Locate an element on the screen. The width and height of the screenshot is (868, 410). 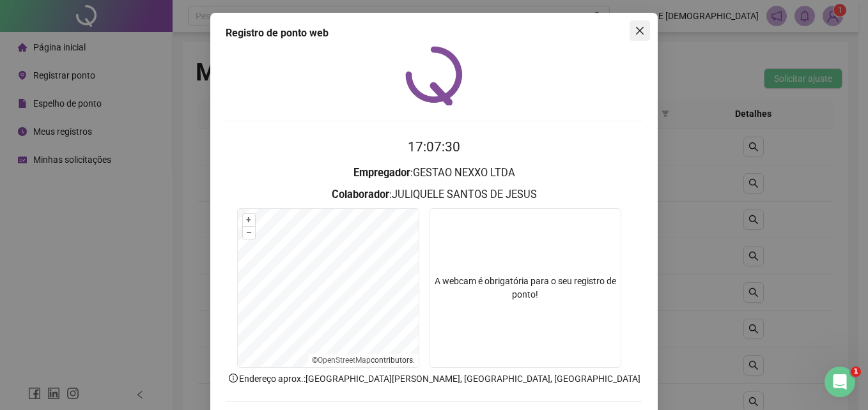
span: info-circle is located at coordinates (234, 378).